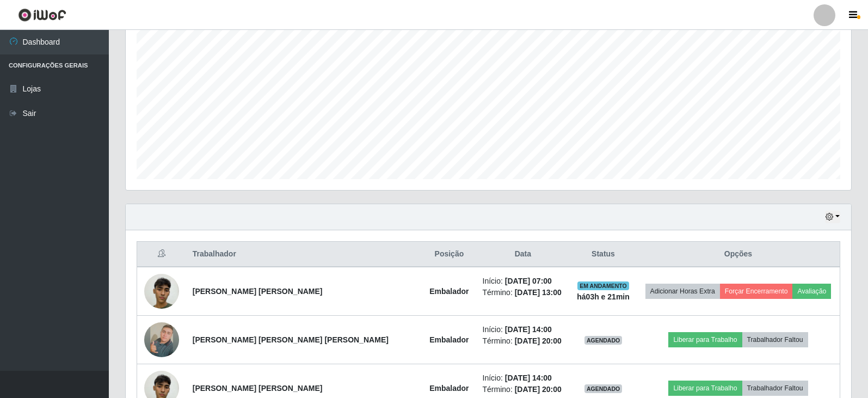 The width and height of the screenshot is (868, 398). Describe the element at coordinates (756, 291) in the screenshot. I see `button: Forçar Encerramento` at that location.